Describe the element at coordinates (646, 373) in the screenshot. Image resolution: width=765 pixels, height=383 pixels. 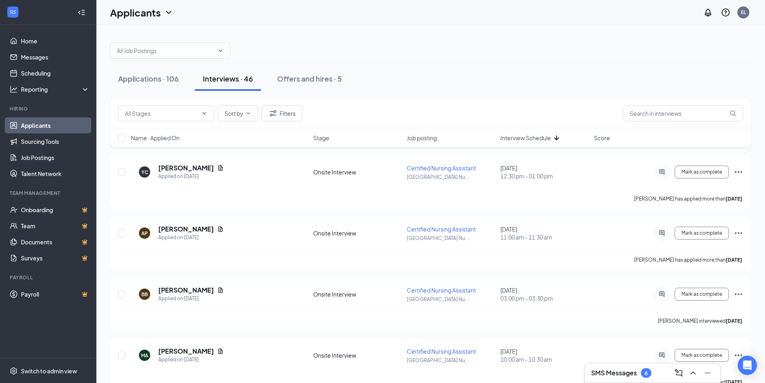
I see `div: 6` at that location.